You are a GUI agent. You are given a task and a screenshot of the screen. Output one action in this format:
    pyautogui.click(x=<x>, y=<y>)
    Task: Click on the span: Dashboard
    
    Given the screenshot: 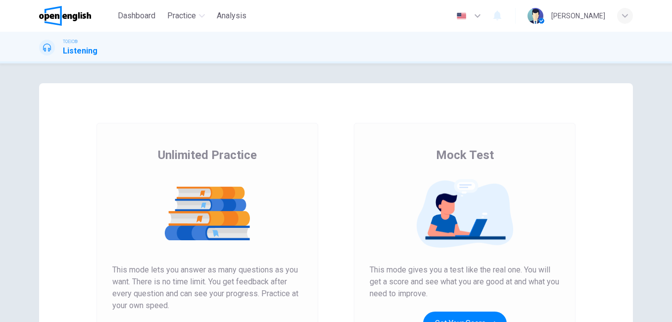 What is the action you would take?
    pyautogui.click(x=137, y=16)
    